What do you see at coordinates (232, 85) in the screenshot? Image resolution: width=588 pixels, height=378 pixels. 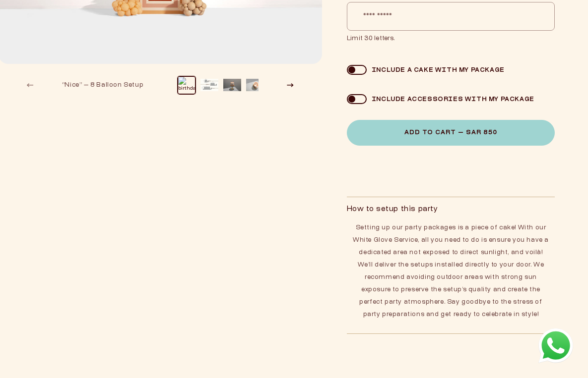 I see `button: Load image 3 in gallery view` at bounding box center [232, 85].